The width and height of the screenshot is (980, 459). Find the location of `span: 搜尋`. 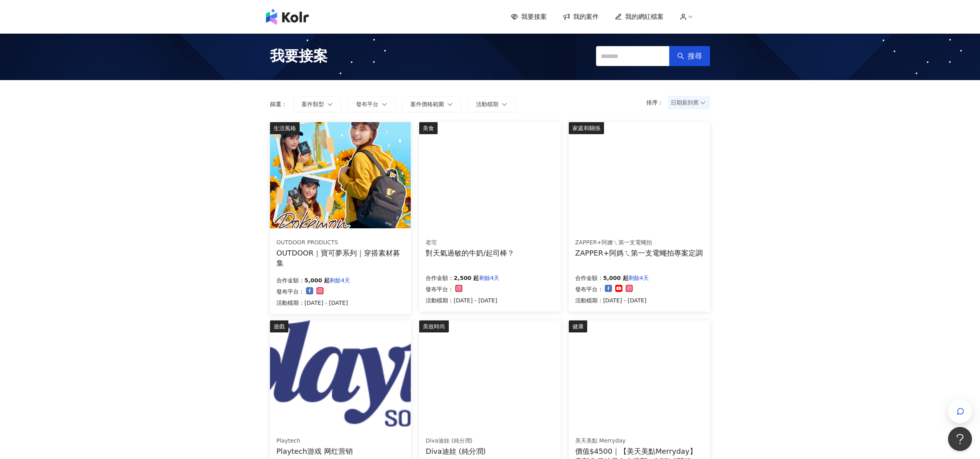

span: 搜尋 is located at coordinates (695, 56).